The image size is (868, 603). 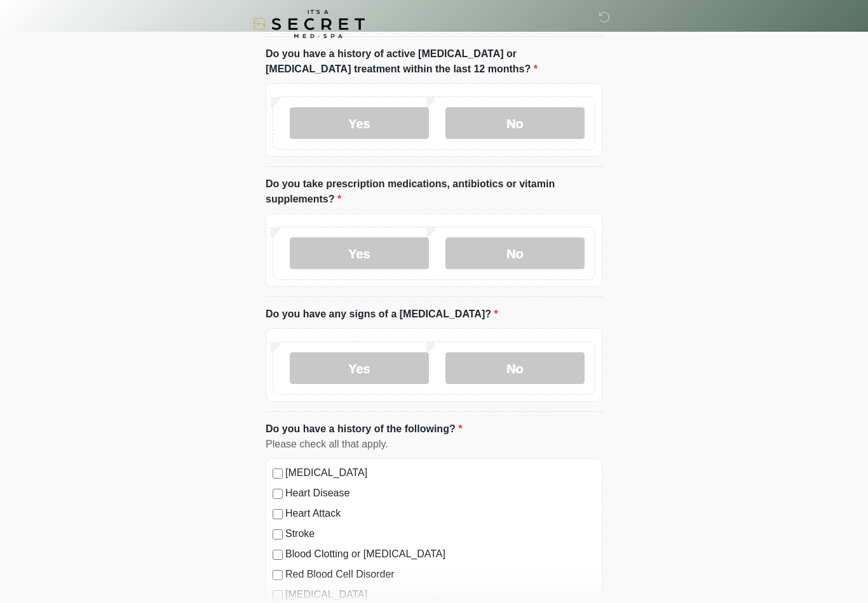 What do you see at coordinates (309, 23) in the screenshot?
I see `img: It's A Secret Med Spa Logo` at bounding box center [309, 23].